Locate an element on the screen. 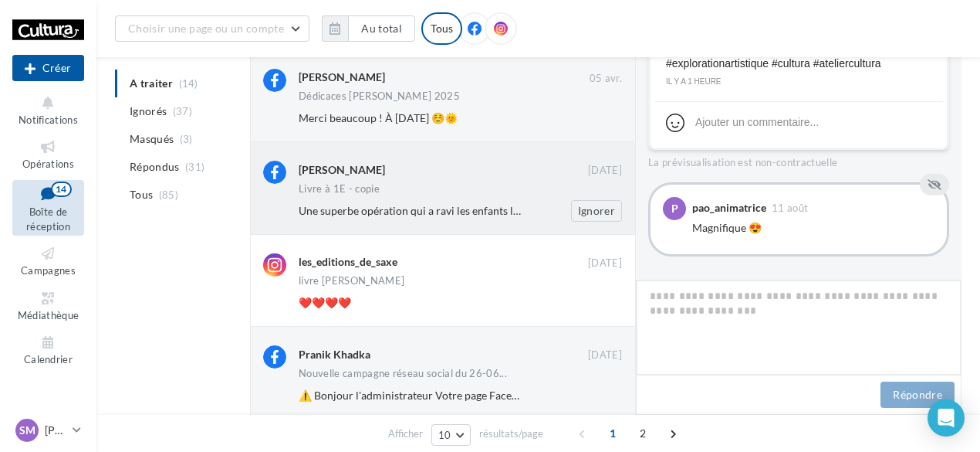 This screenshot has width=980, height=452. div: Pranik Khadka is located at coordinates (334, 354).